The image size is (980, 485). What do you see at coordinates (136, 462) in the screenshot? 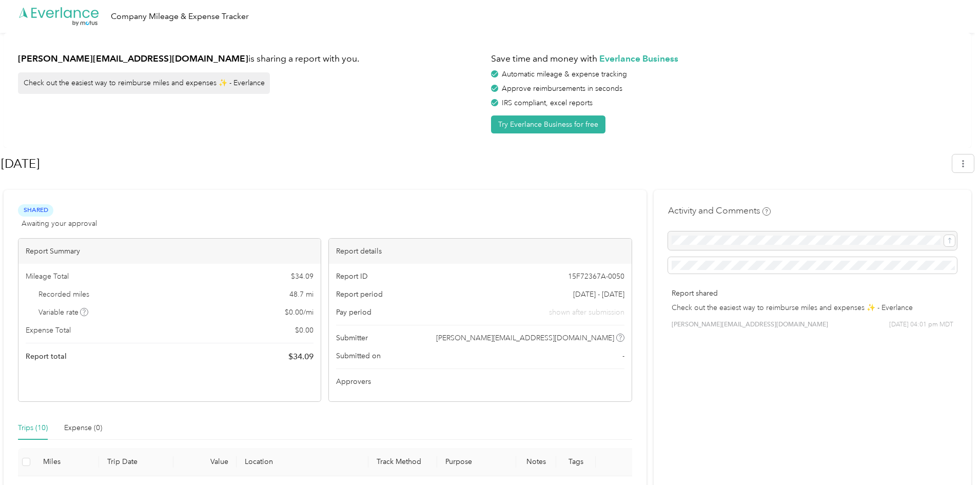
I see `th: Trip Date` at bounding box center [136, 462].